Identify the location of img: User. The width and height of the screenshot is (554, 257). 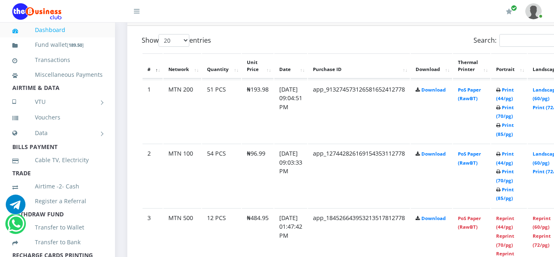
(534, 11).